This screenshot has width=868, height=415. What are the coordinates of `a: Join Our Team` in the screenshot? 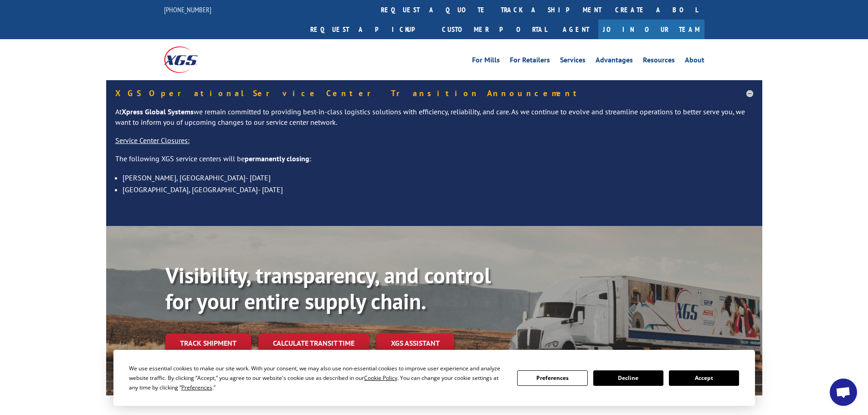 It's located at (651, 29).